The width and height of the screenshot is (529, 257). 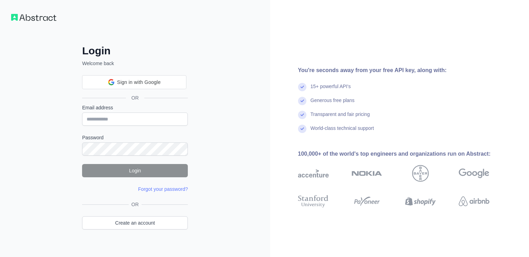 I want to click on img: shopify, so click(x=420, y=201).